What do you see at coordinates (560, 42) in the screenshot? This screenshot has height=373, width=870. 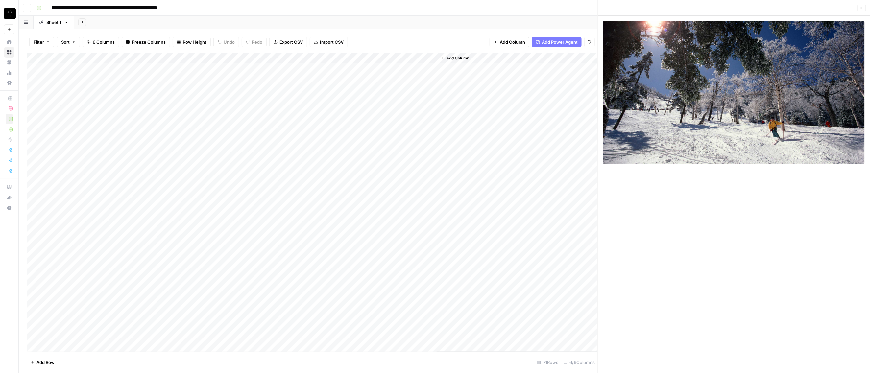 I see `span: Add Power Agent` at bounding box center [560, 42].